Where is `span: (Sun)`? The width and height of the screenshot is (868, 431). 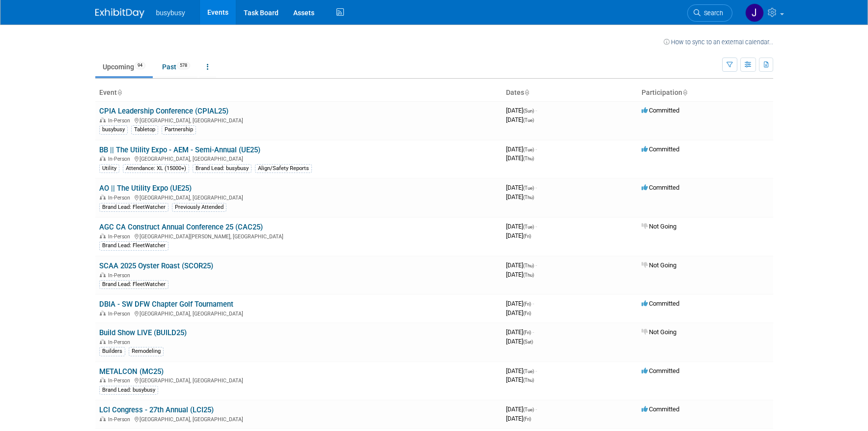
span: (Sun) is located at coordinates (529, 111).